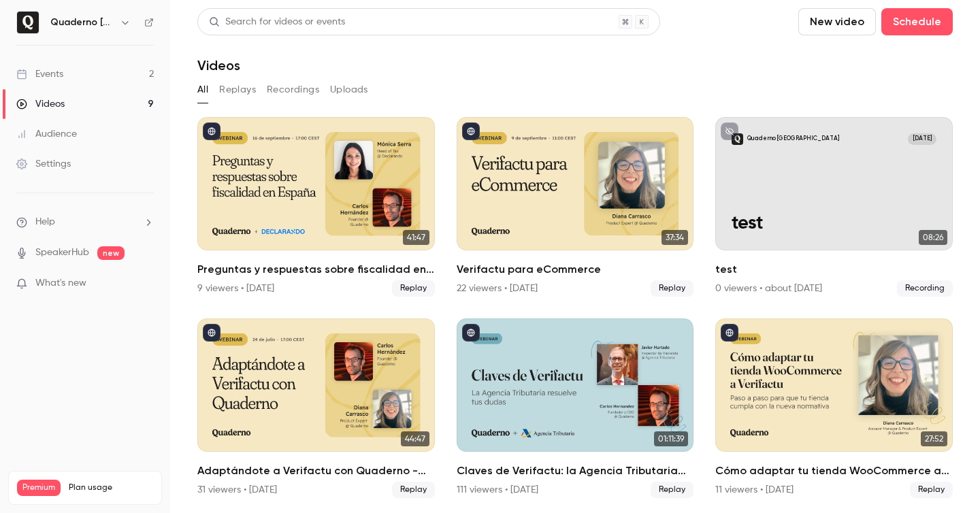 The height and width of the screenshot is (513, 980). I want to click on button: unpublished, so click(730, 131).